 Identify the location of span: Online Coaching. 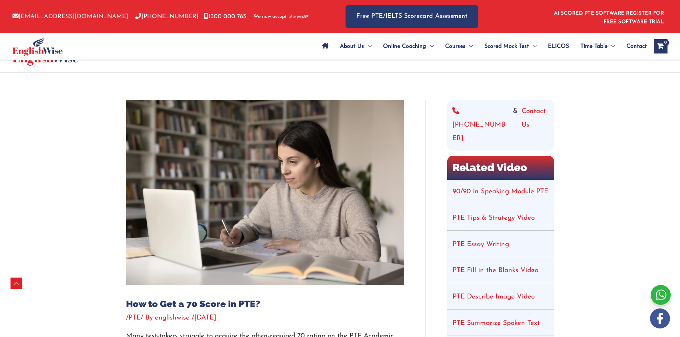
(404, 46).